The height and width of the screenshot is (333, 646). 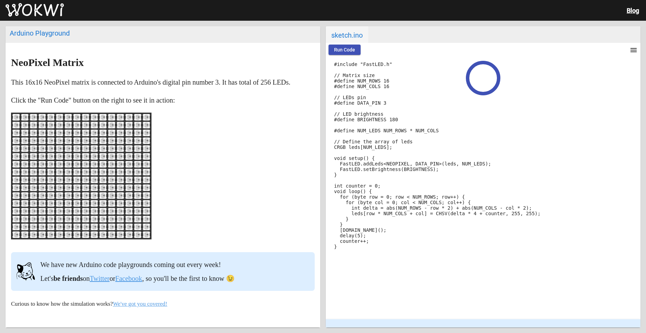 What do you see at coordinates (344, 50) in the screenshot?
I see `button: Run Code` at bounding box center [344, 50].